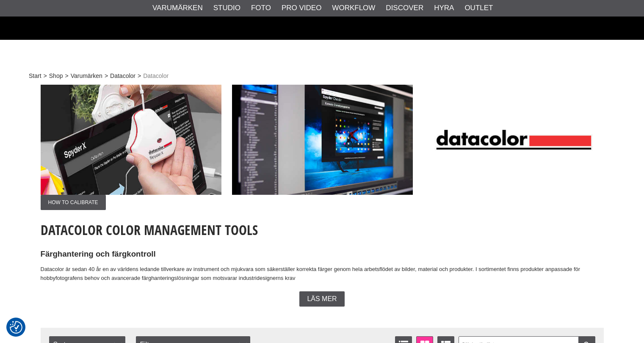 This screenshot has height=343, width=644. Describe the element at coordinates (35, 76) in the screenshot. I see `a: Start` at that location.